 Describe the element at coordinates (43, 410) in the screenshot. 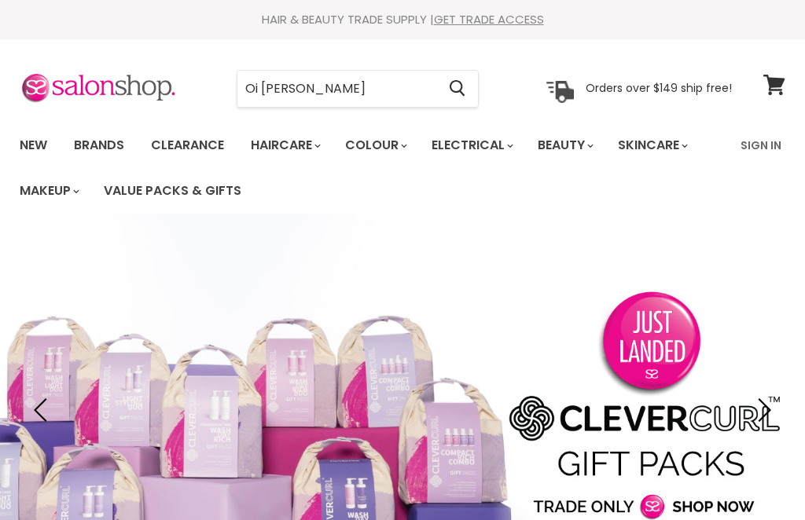

I see `button: Previous` at that location.